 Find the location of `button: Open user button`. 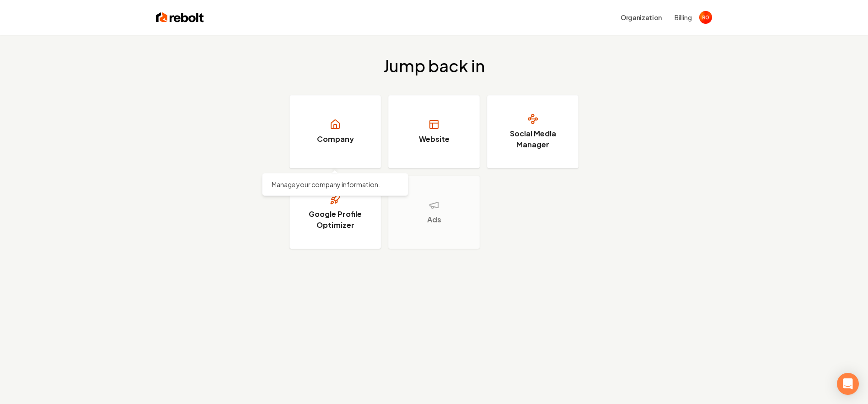

button: Open user button is located at coordinates (706, 18).